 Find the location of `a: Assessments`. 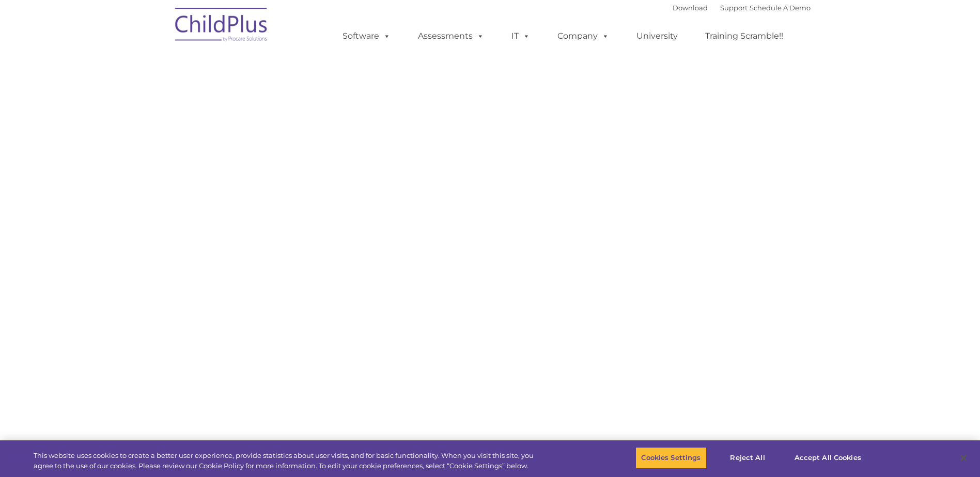

a: Assessments is located at coordinates (451, 36).